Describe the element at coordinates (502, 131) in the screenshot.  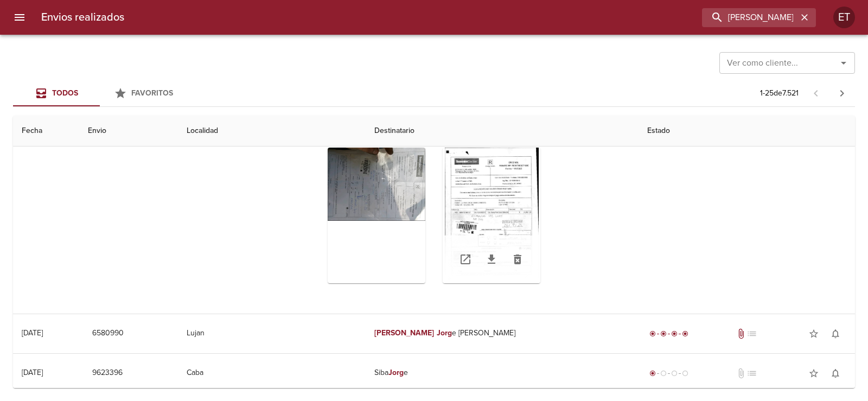
I see `th: Destinatario` at that location.